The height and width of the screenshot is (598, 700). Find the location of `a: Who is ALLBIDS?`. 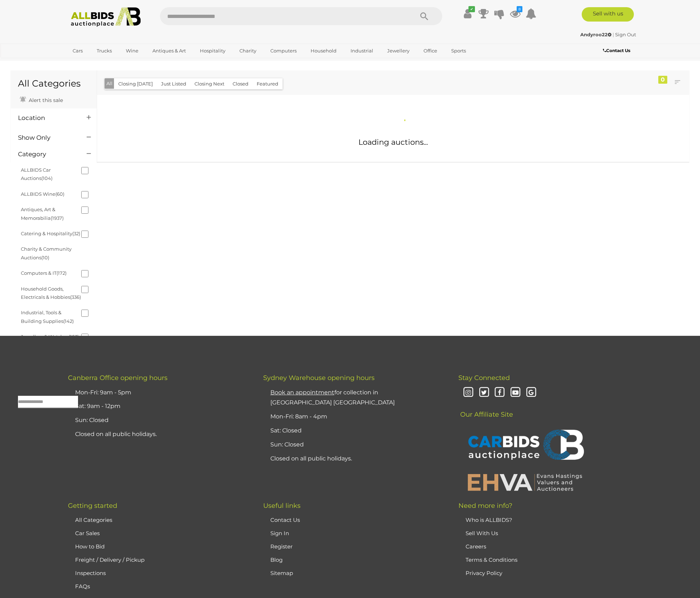

a: Who is ALLBIDS? is located at coordinates (489, 520).